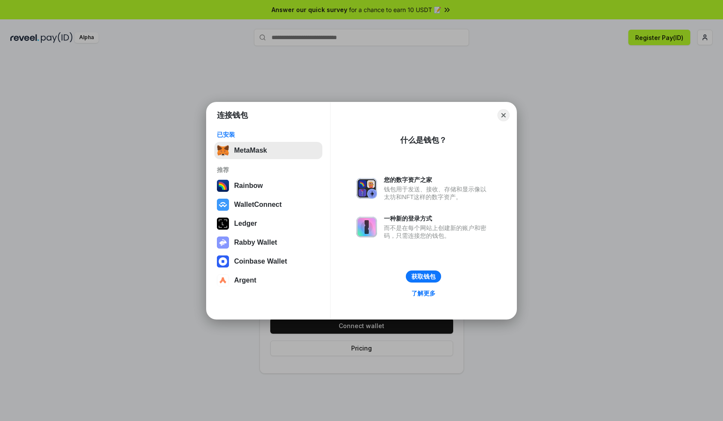 The height and width of the screenshot is (421, 723). What do you see at coordinates (437, 180) in the screenshot?
I see `div: 您的数字资产之家` at bounding box center [437, 180].